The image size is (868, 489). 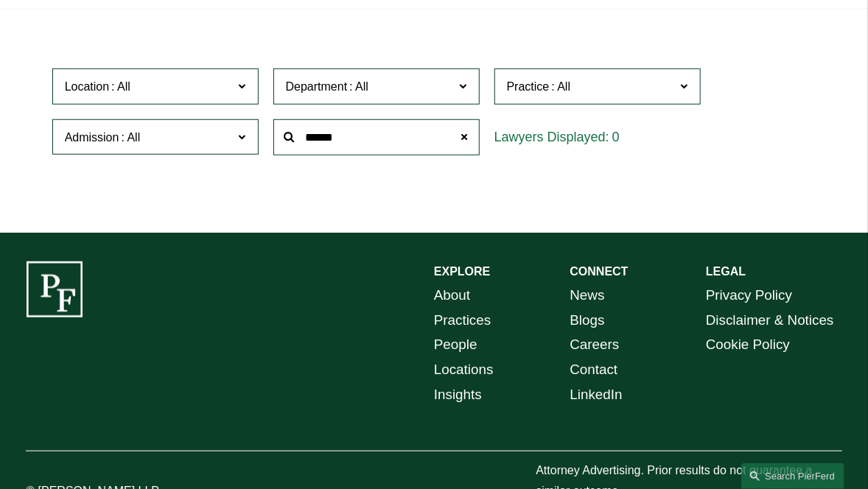 What do you see at coordinates (748, 295) in the screenshot?
I see `a: Privacy Policy` at bounding box center [748, 295].